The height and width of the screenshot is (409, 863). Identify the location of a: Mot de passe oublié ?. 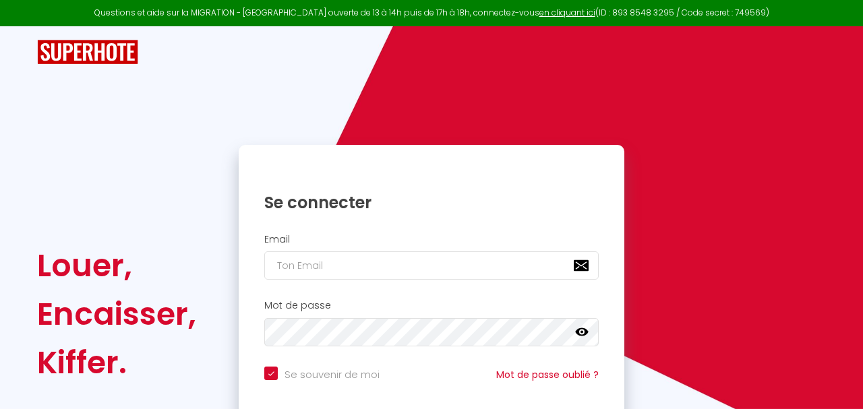
(548, 375).